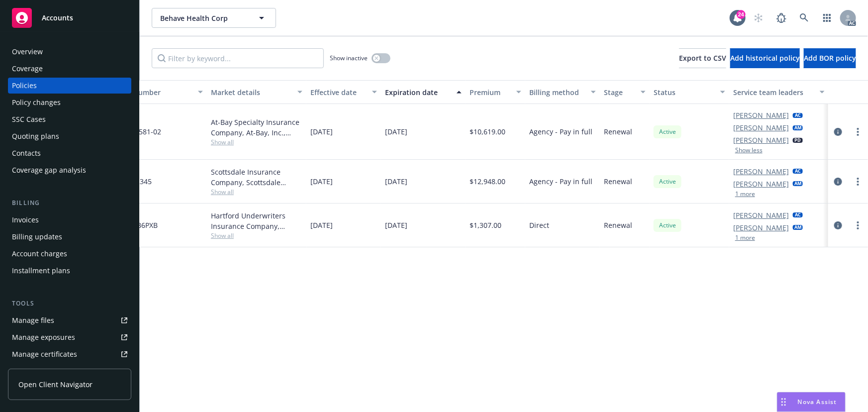  Describe the element at coordinates (36, 136) in the screenshot. I see `div: Quoting plans` at that location.